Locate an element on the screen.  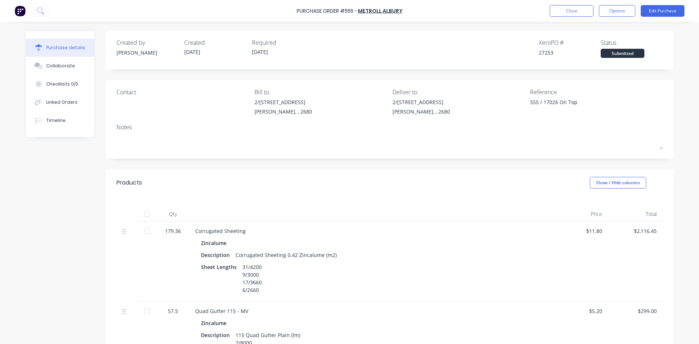
div: Reference is located at coordinates (596, 92).